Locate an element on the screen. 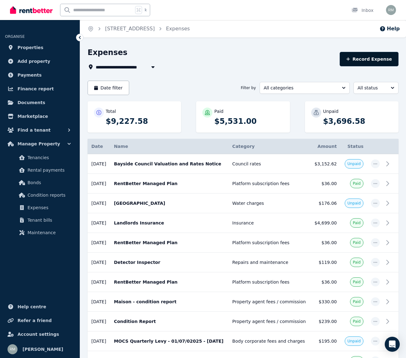 This screenshot has height=358, width=406. td: $195.00 is located at coordinates (325, 341).